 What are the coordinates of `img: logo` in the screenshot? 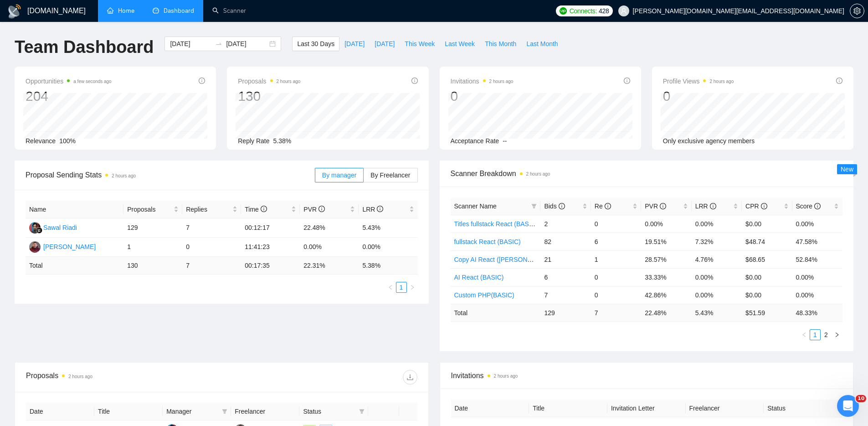 It's located at (14, 11).